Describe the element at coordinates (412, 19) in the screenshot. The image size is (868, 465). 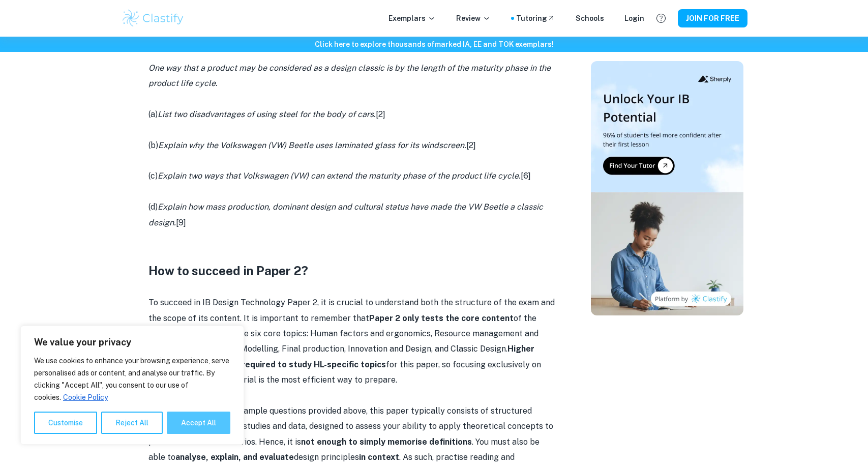
I see `p: Exemplars` at that location.